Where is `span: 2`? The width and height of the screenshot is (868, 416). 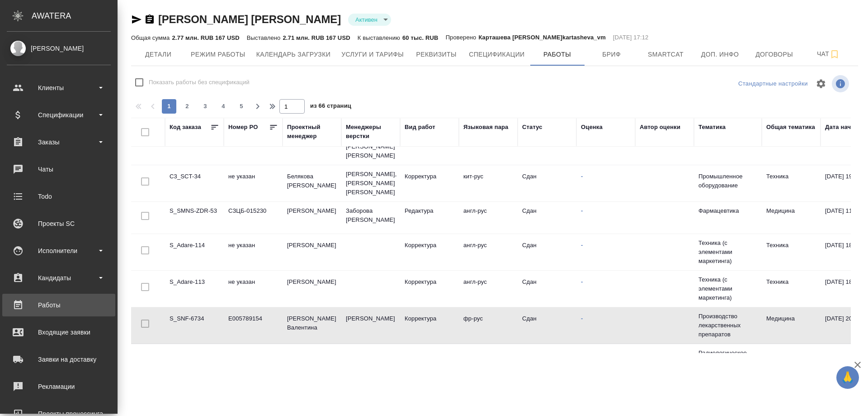 span: 2 is located at coordinates (187, 106).